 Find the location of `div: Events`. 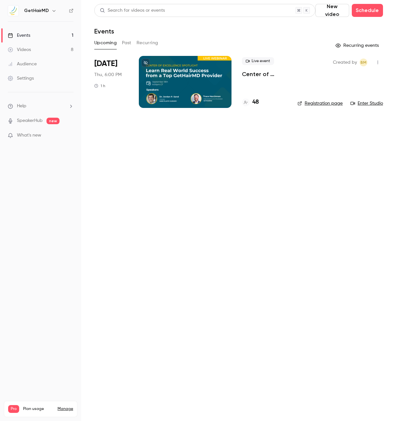

div: Events is located at coordinates (19, 35).